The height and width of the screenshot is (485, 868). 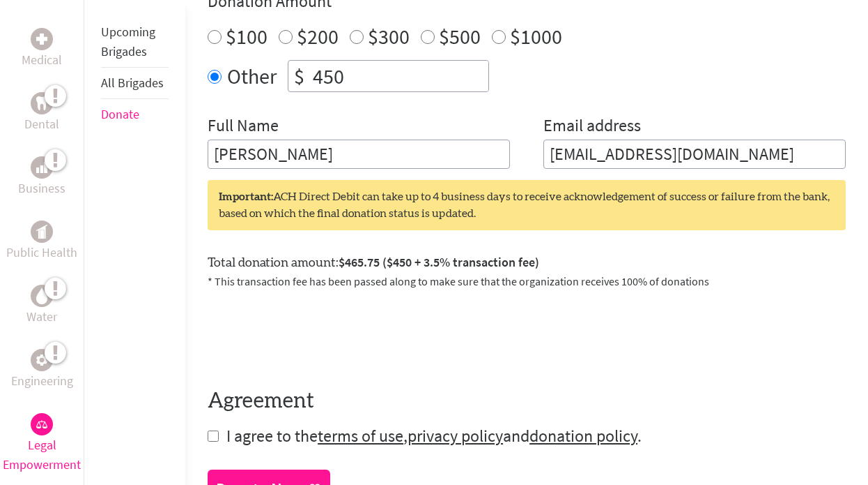 What do you see at coordinates (42, 49) in the screenshot?
I see `a: MedicalMedical` at bounding box center [42, 49].